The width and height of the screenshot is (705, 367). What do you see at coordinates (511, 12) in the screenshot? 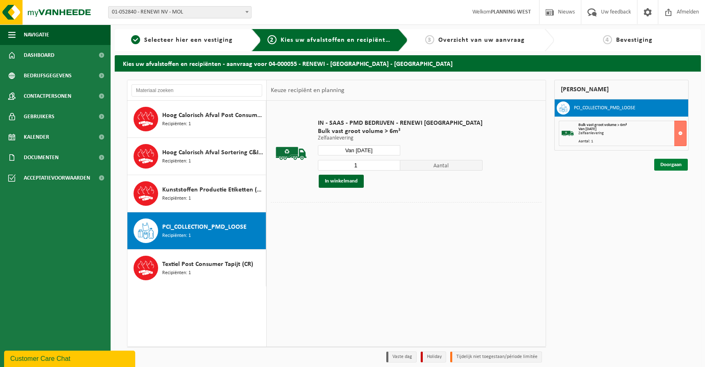
I see `strong: PLANNING WEST` at bounding box center [511, 12].